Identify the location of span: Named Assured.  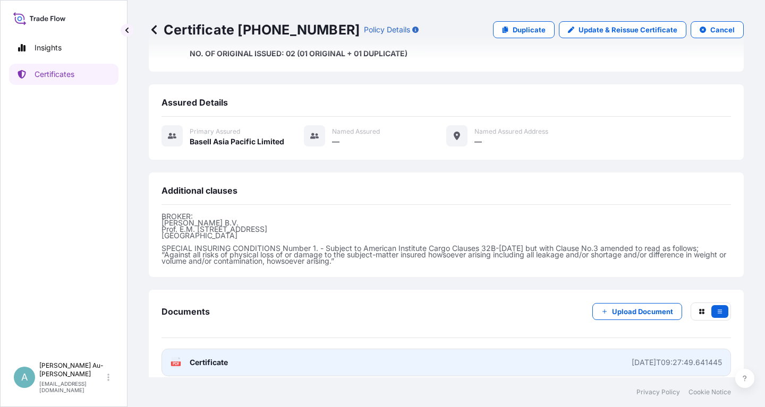
(356, 132).